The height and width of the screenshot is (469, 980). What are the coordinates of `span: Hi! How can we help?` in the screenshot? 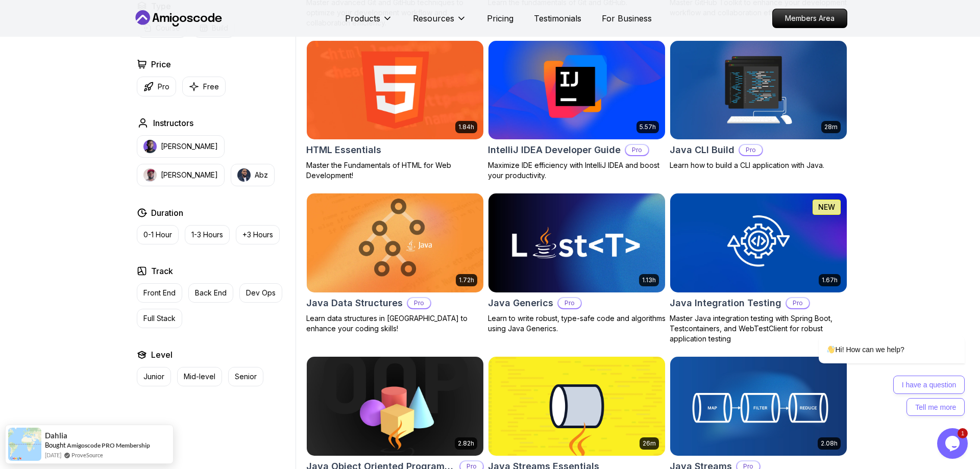 It's located at (79, 106).